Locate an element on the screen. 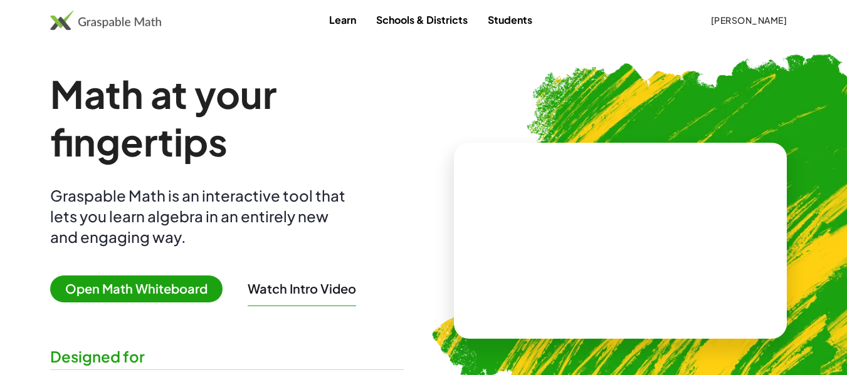 This screenshot has height=375, width=847. h1: Math at your fingertips is located at coordinates (227, 118).